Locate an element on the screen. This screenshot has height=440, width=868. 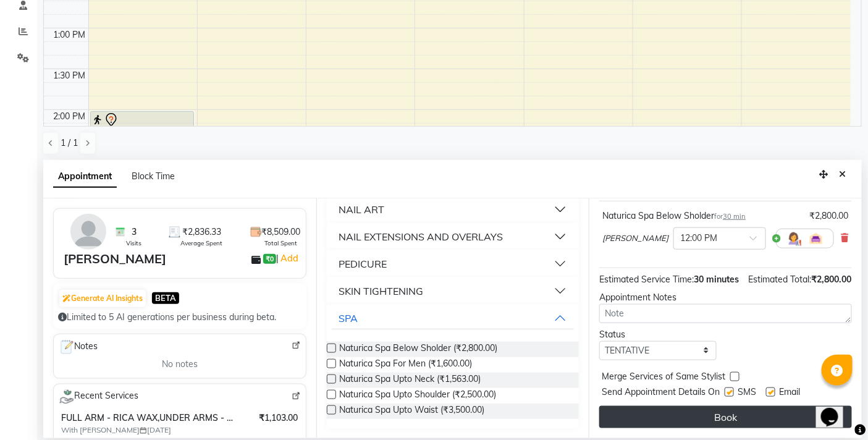
span: FULL ARM - RICA WAX,UNDER ARMS - RICA WAX,EYEBROW - THREADING,UPPERLIPS PEEL OFF,FOREHEAD - THREA... is located at coordinates (150, 417).